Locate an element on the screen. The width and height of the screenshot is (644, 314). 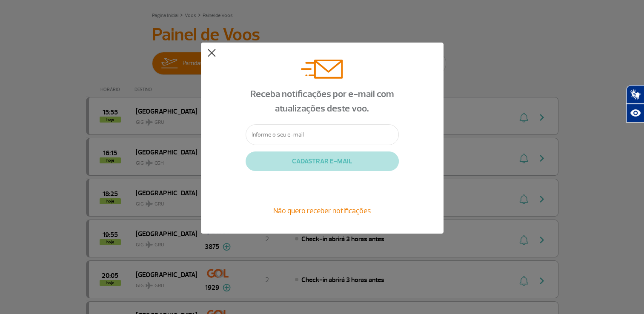
button: Abrir tradutor de língua de sinais. is located at coordinates (635, 94).